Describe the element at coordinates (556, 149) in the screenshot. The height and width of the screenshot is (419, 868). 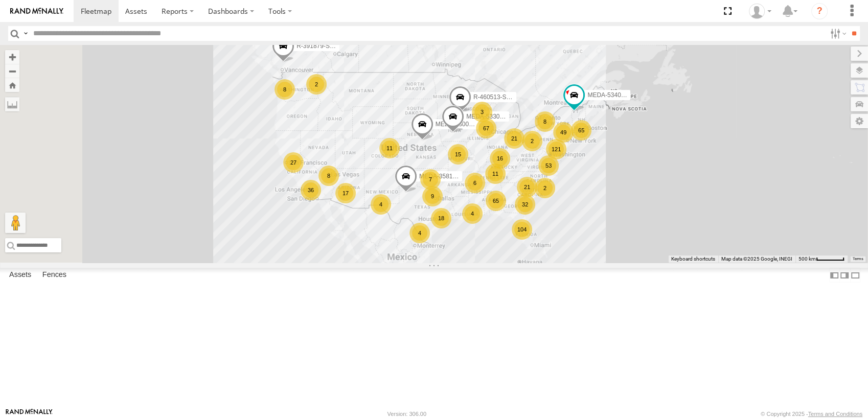
I see `div: 121` at that location.